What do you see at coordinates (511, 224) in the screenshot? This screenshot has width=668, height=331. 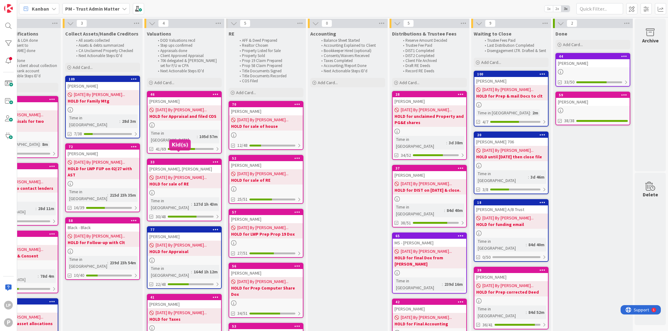 I see `b: HOLD for funding email` at bounding box center [511, 224].